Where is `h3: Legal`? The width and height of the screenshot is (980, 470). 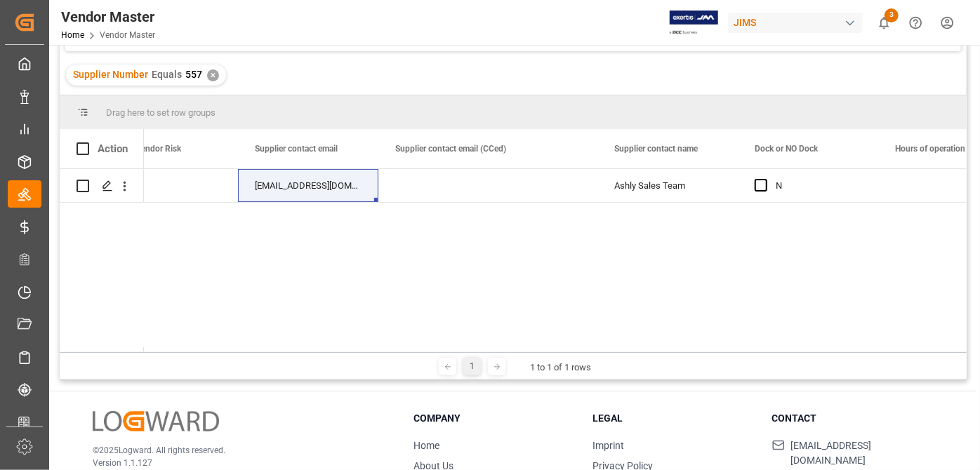 h3: Legal is located at coordinates (674, 418).